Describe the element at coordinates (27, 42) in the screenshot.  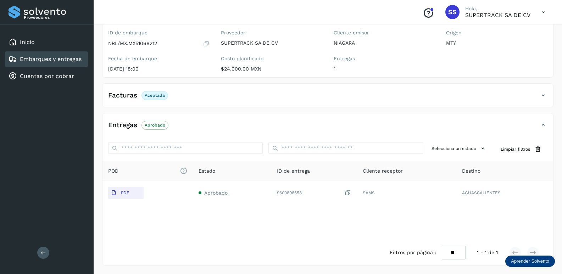
I see `a: Inicio` at that location.